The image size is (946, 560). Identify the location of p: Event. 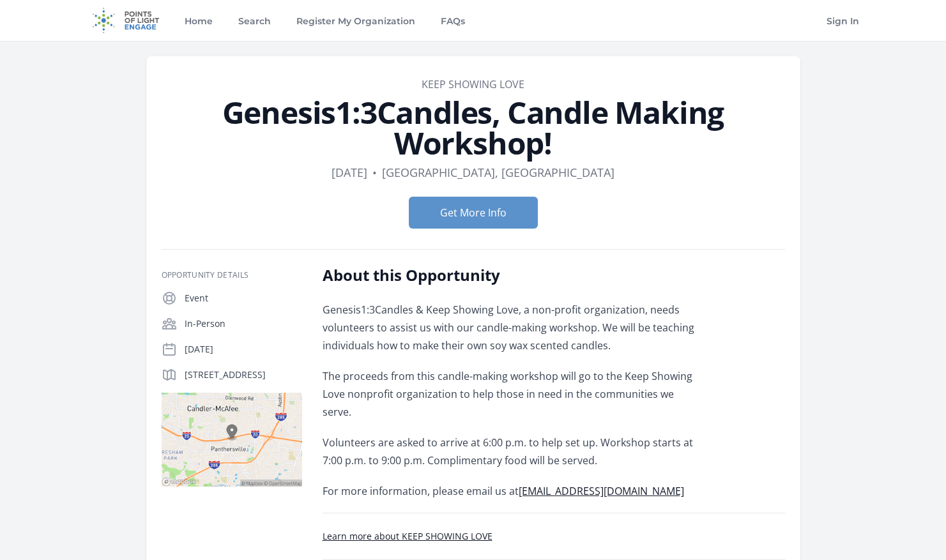
(243, 298).